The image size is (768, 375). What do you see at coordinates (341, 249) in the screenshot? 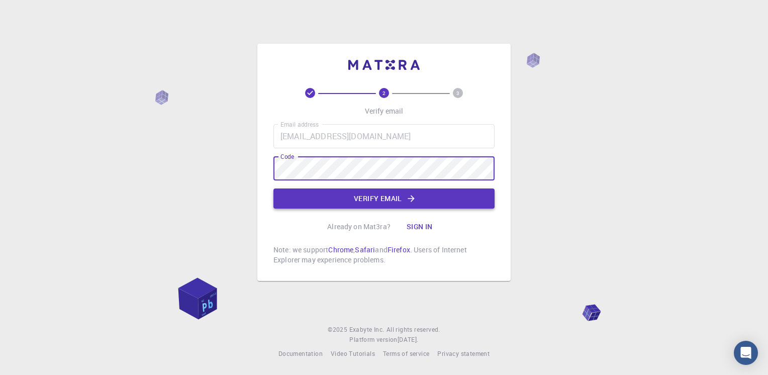
I see `a: Chrome` at bounding box center [341, 249].